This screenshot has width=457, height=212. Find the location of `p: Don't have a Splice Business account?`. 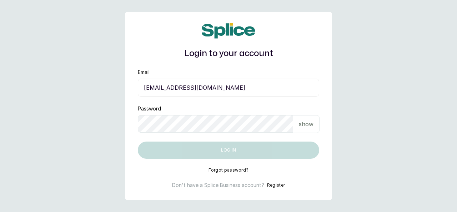

p: Don't have a Splice Business account? is located at coordinates (218, 185).